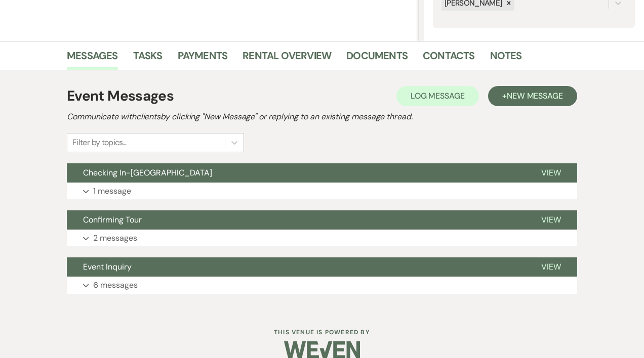  Describe the element at coordinates (322, 191) in the screenshot. I see `button: 1 message` at that location.